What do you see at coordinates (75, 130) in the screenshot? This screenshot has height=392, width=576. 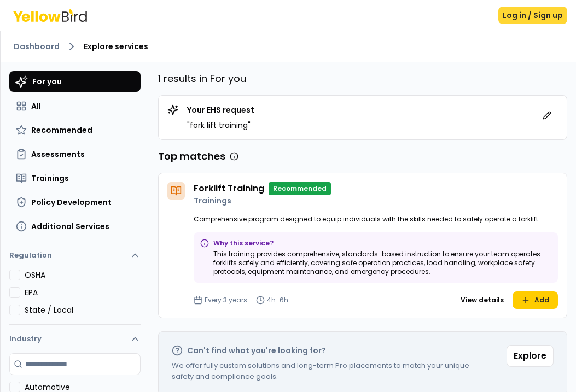 I see `button: Recommended` at bounding box center [75, 130].